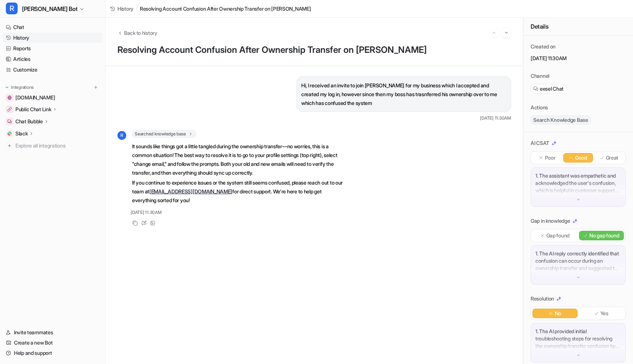 Image resolution: width=633 pixels, height=364 pixels. I want to click on a: Create a new Bot, so click(53, 343).